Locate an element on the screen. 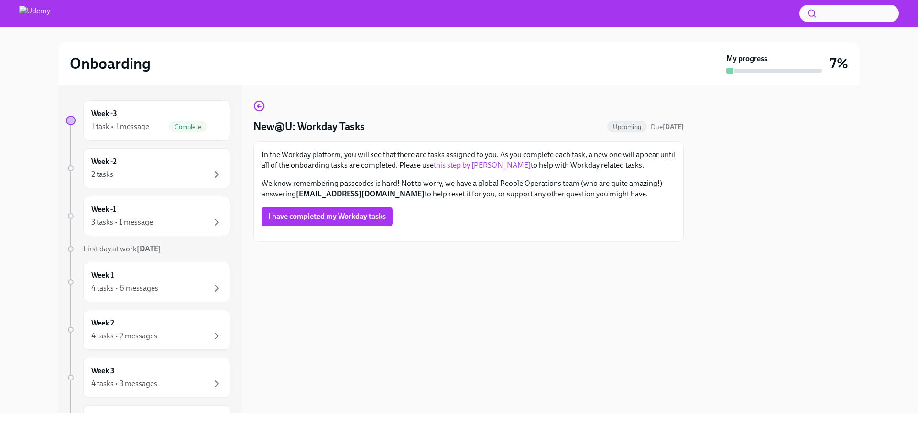 Image resolution: width=918 pixels, height=423 pixels. a: Week 34 tasks • 3 messages is located at coordinates (148, 378).